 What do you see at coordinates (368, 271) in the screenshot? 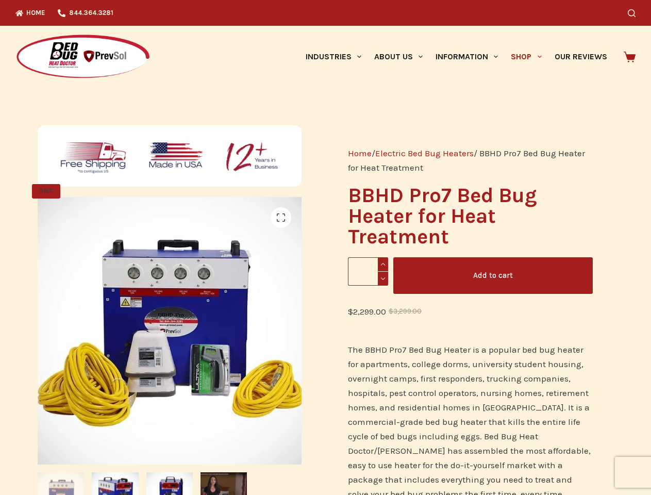
I see `input: Product quantity` at bounding box center [368, 271].